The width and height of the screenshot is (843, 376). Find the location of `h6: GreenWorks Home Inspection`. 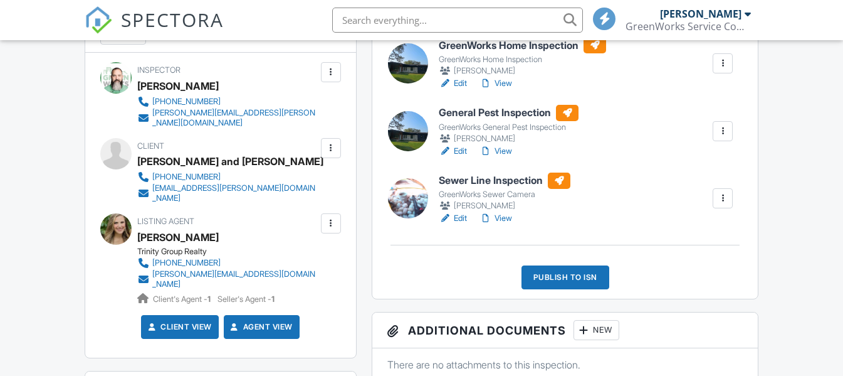

h6: GreenWorks Home Inspection is located at coordinates (522, 45).